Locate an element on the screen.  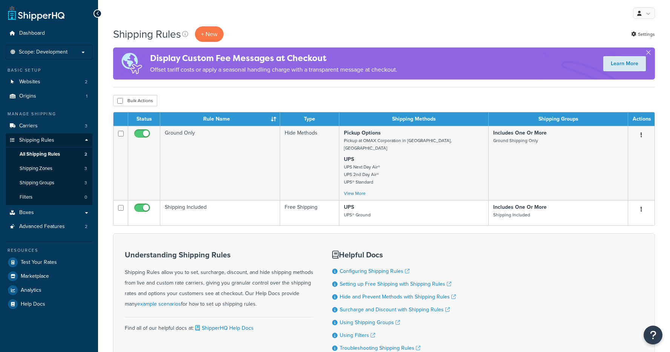
a: Using Shipping Groups is located at coordinates (370, 322).